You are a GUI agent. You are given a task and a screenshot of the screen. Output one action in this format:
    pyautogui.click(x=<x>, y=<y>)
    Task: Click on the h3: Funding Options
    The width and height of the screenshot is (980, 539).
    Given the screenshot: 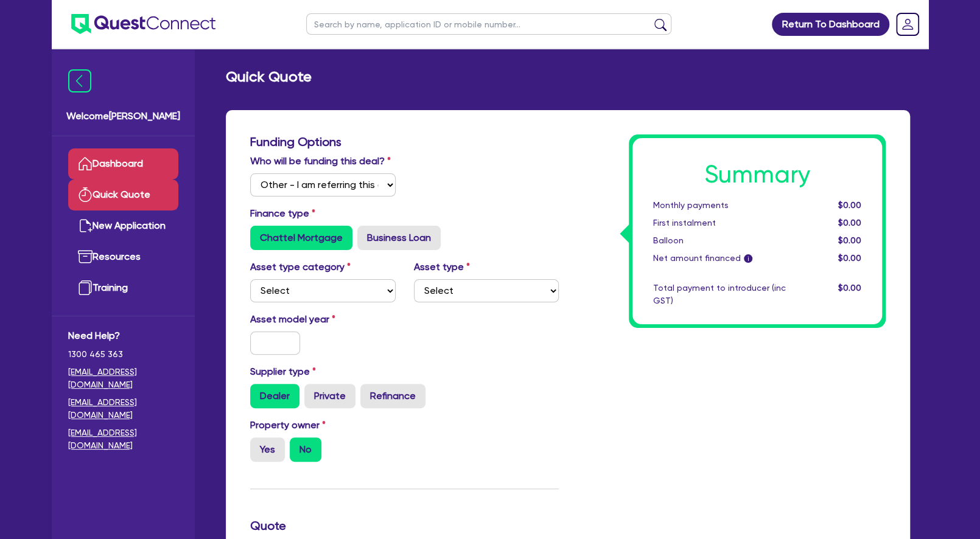 What is the action you would take?
    pyautogui.click(x=404, y=142)
    